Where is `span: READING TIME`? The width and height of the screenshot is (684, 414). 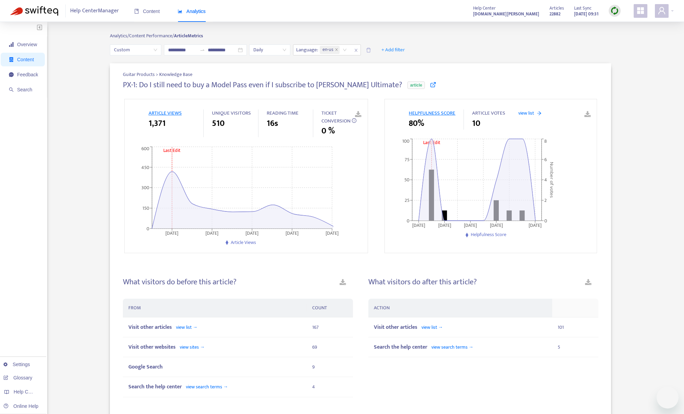 span: READING TIME is located at coordinates (282, 113).